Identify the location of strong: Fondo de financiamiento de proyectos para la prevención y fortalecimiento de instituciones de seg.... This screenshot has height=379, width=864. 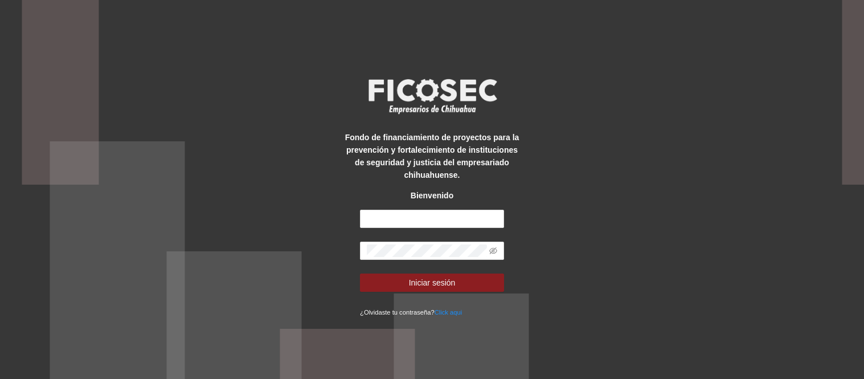
(432, 156).